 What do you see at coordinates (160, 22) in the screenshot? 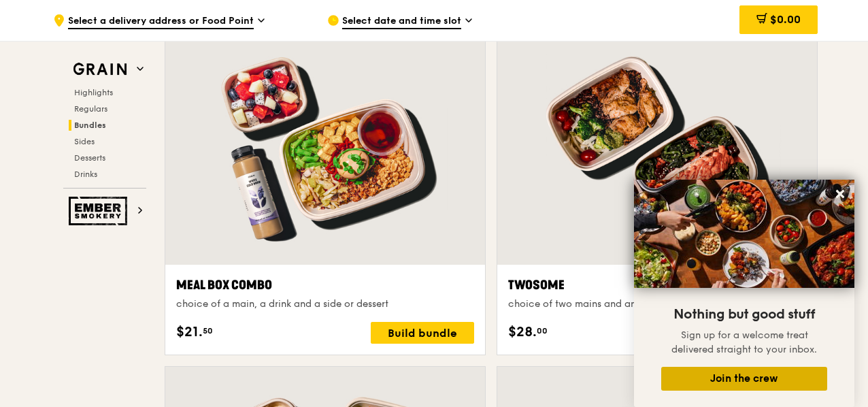
I see `span: Select a delivery address or Food Point` at bounding box center [160, 22].